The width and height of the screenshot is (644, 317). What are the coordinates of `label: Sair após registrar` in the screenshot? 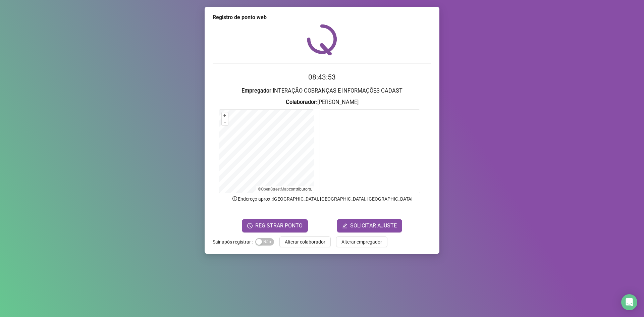 It's located at (234, 242).